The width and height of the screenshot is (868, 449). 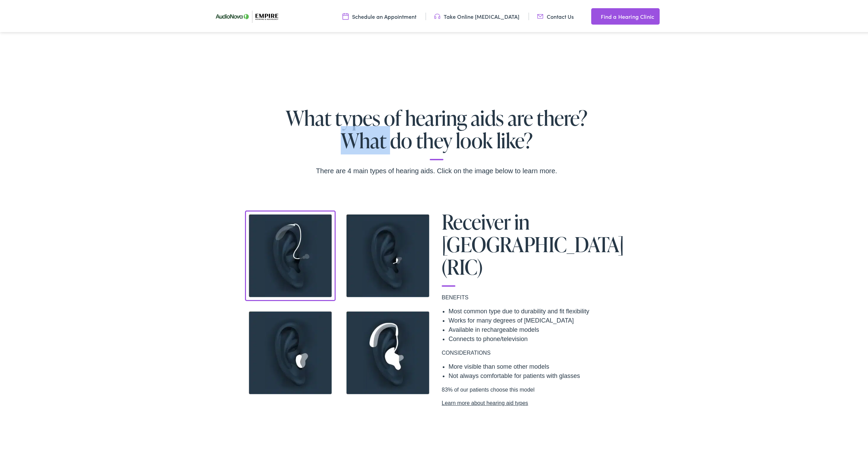 I want to click on div: There are 4 main types of hearing aids. Click on the image below to learn more., so click(x=437, y=170).